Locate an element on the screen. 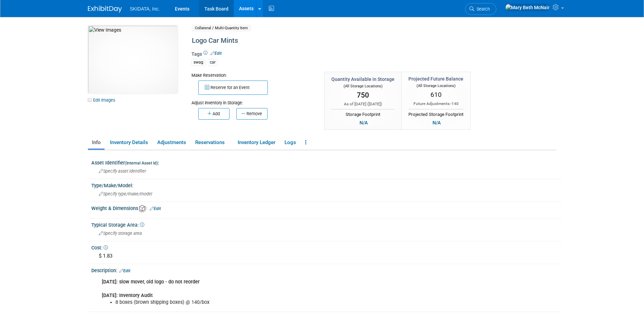  a: Logs is located at coordinates (290, 143).